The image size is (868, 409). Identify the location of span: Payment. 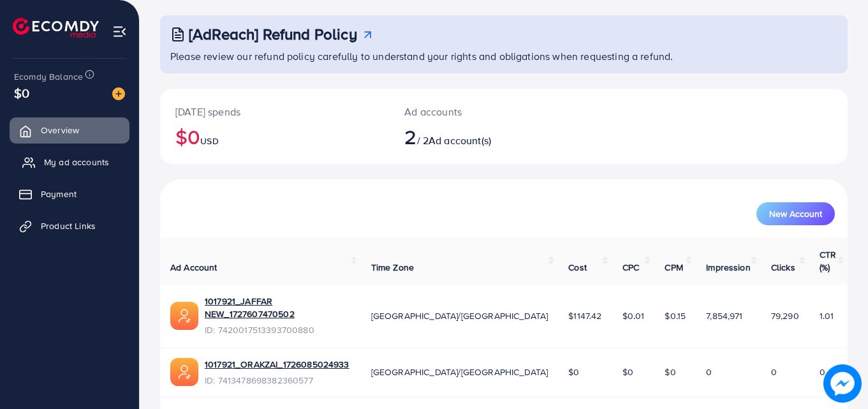
(58, 194).